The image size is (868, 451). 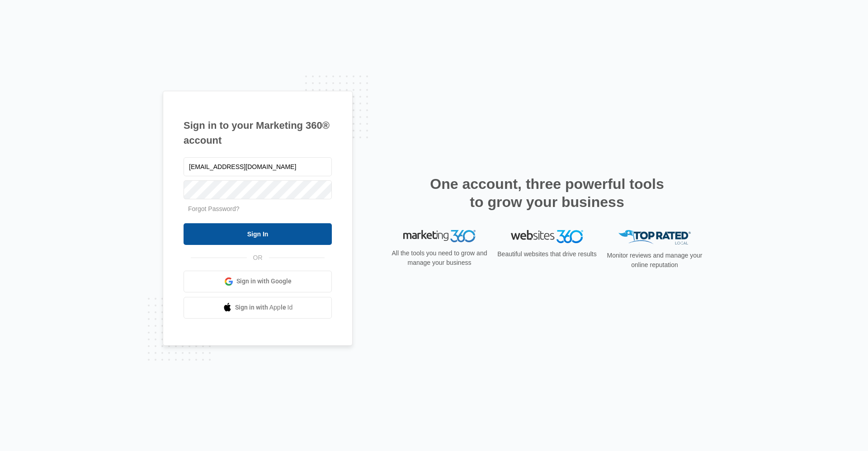 I want to click on p: Monitor reviews and manage your online reputation, so click(x=654, y=260).